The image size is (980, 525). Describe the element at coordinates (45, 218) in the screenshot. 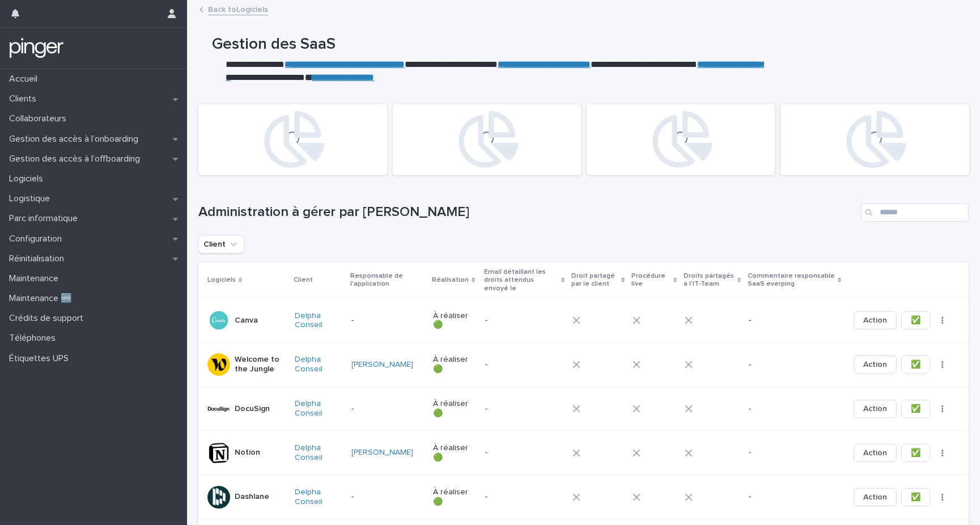

I see `p: Parc informatique` at that location.